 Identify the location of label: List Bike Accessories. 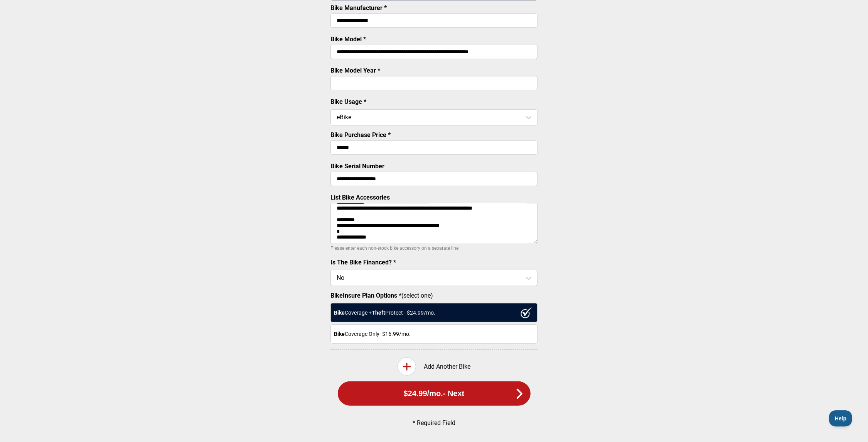
(360, 197).